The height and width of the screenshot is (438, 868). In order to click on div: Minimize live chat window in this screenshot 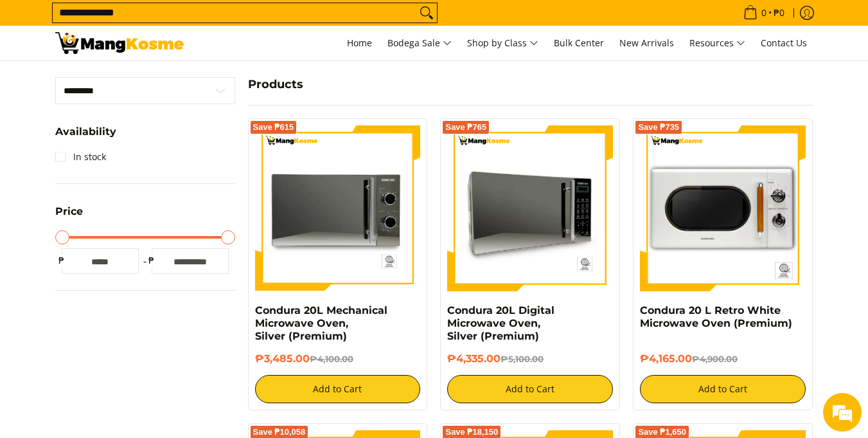, I will do `click(226, 22)`.